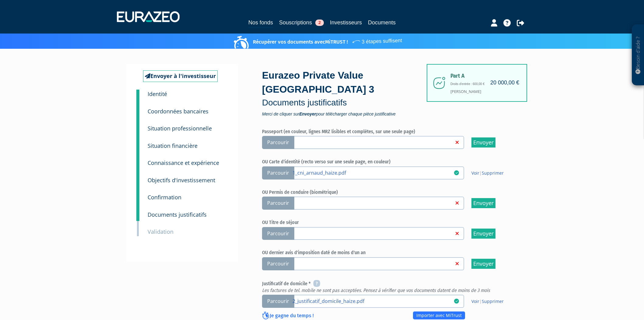 The width and height of the screenshot is (644, 320). Describe the element at coordinates (261, 23) in the screenshot. I see `a: Nos fonds` at that location.